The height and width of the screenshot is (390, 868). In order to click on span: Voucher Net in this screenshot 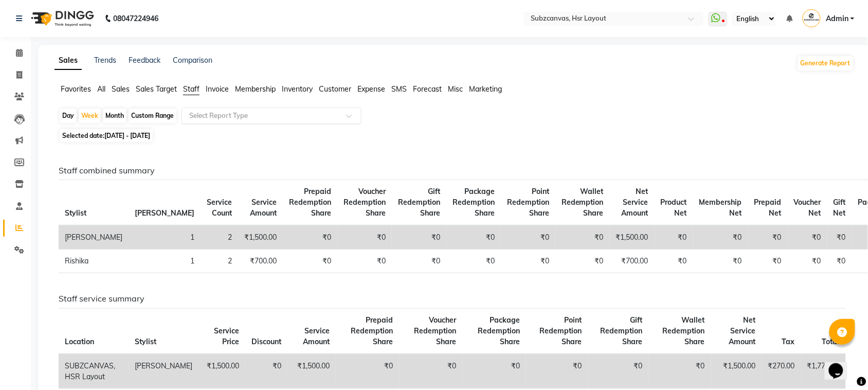, I will do `click(807, 208)`.